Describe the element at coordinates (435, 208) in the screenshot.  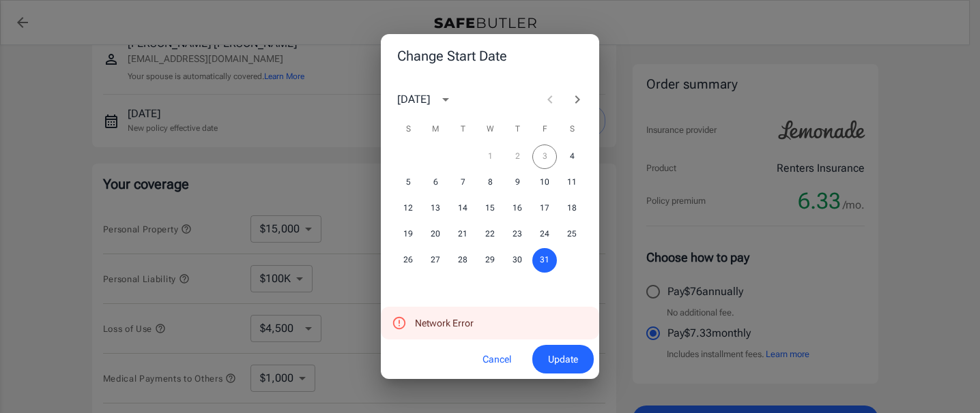
I see `button: 13` at that location.